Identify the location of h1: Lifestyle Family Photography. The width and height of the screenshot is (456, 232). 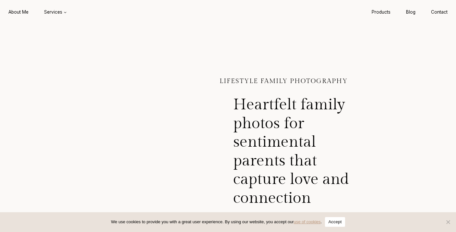
(295, 81).